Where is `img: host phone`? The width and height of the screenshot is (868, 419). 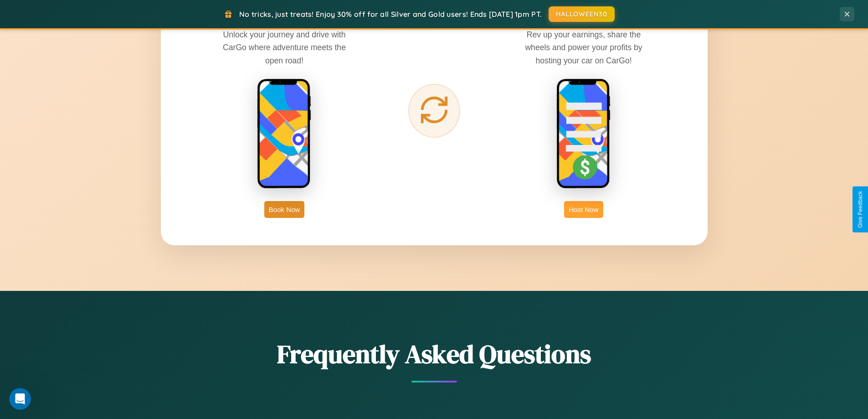
img: host phone is located at coordinates (584, 134).